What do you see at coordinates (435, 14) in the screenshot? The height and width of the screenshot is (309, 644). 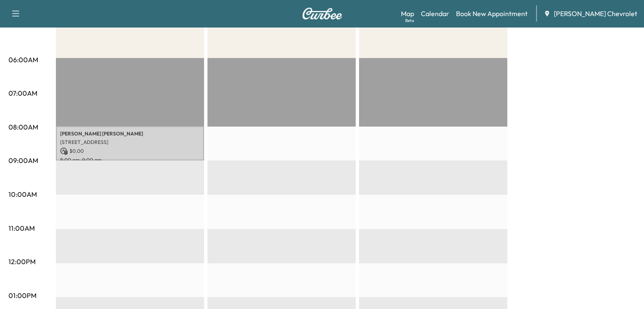 I see `a: Calendar` at bounding box center [435, 14].